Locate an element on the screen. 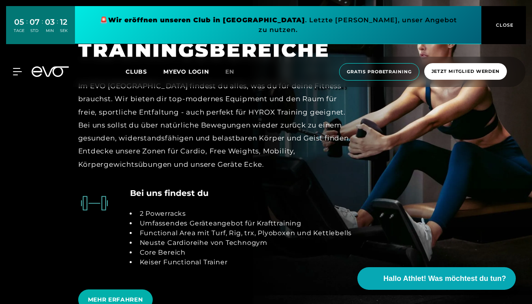  div: SEK is located at coordinates (64, 31).